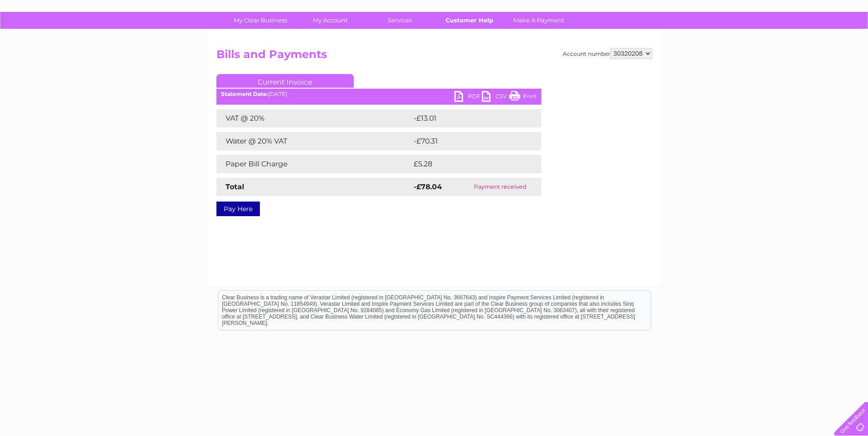 The image size is (868, 436). Describe the element at coordinates (434, 57) in the screenshot. I see `h2: Bills and Payments` at that location.